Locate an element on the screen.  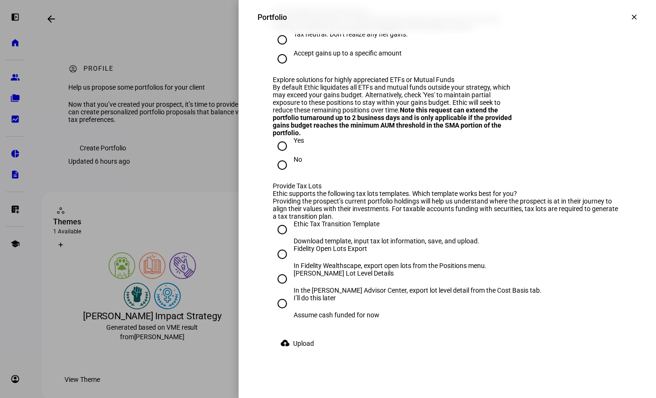
div: Providing the prospect’s current portfolio holdings will help us understand where the prospect is... is located at coordinates (448, 209).